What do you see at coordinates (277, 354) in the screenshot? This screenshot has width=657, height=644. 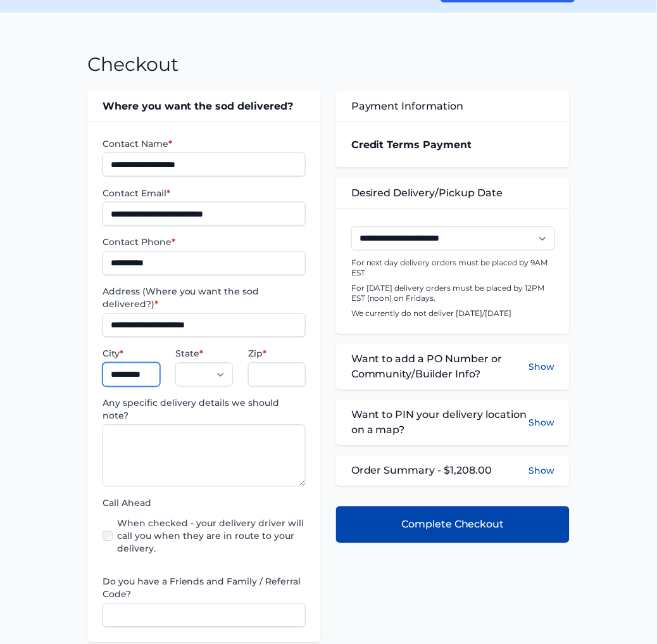 I see `label: Zip` at bounding box center [277, 354].